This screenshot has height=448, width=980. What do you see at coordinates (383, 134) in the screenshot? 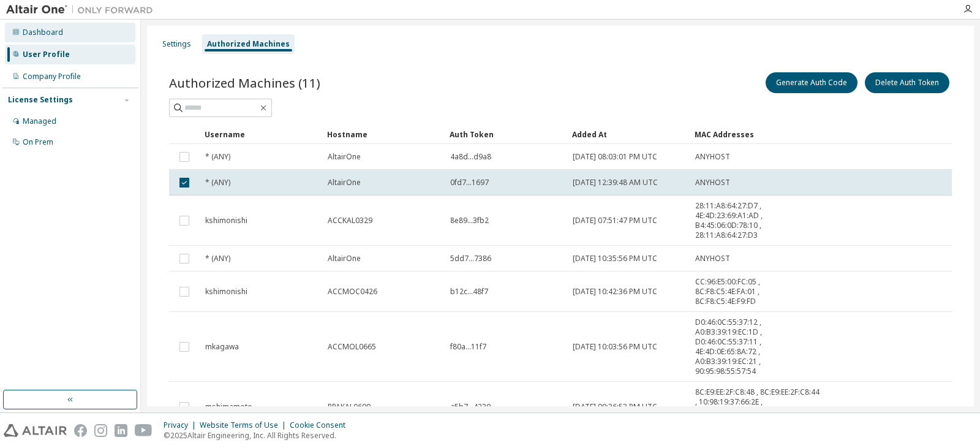
I see `div: Hostname` at bounding box center [383, 134].